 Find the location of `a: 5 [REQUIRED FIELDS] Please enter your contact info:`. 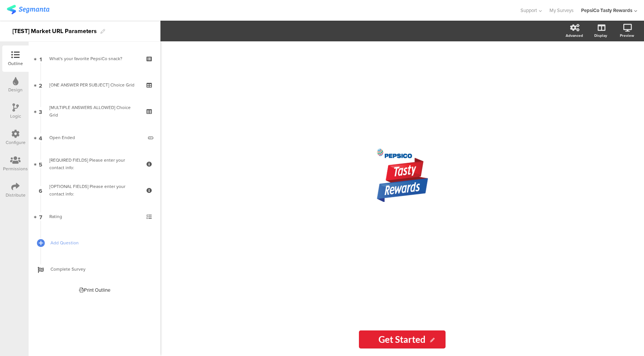

a: 5 [REQUIRED FIELDS] Please enter your contact info: is located at coordinates (94, 164).